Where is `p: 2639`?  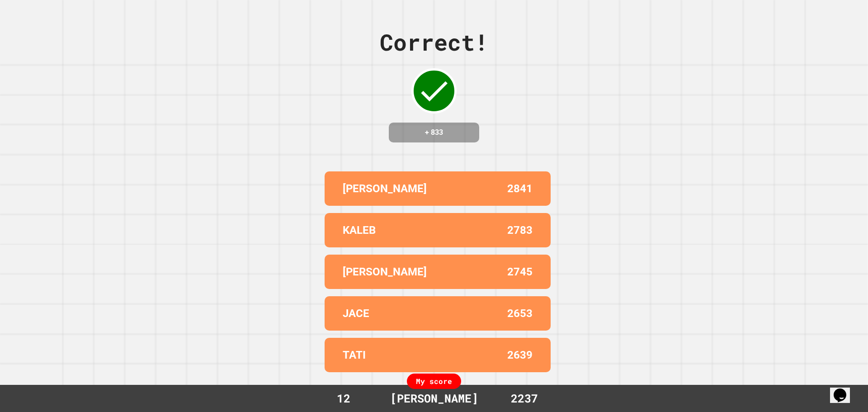 p: 2639 is located at coordinates (520, 355).